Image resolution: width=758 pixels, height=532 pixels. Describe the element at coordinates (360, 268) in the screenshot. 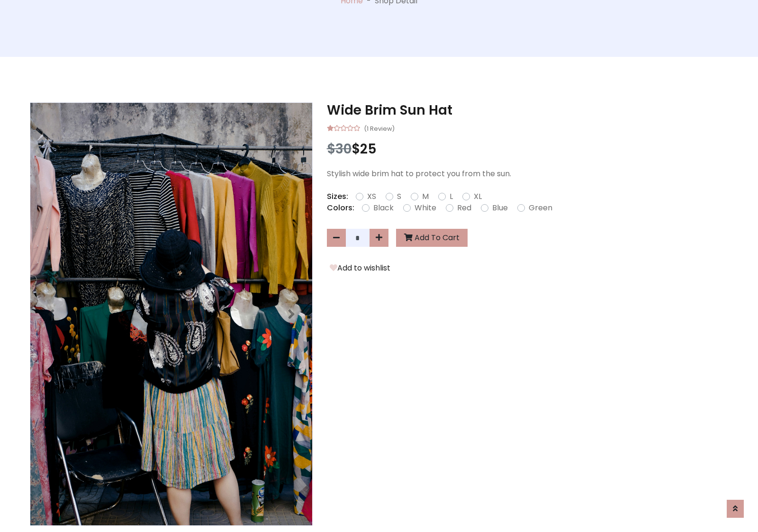

I see `button: Add to wishlist` at that location.